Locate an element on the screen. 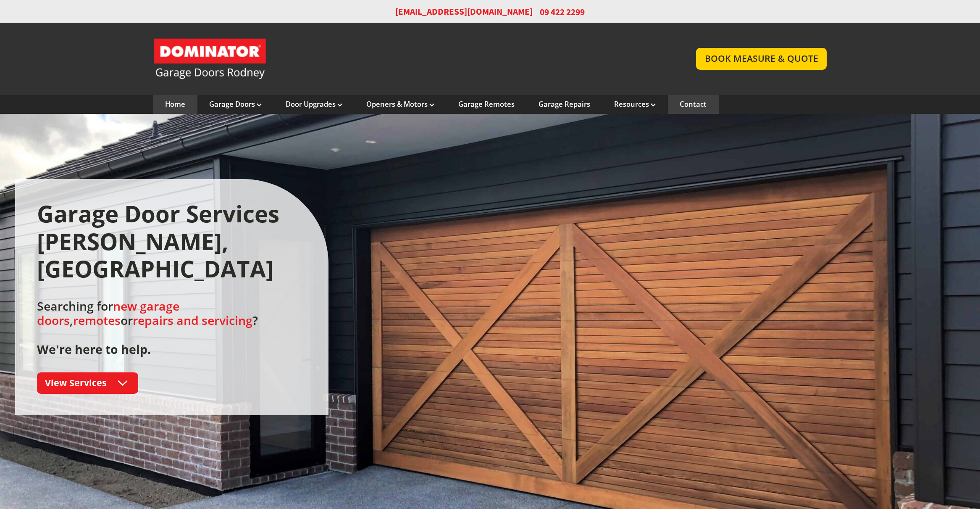 This screenshot has width=980, height=509. span: View Services is located at coordinates (76, 382).